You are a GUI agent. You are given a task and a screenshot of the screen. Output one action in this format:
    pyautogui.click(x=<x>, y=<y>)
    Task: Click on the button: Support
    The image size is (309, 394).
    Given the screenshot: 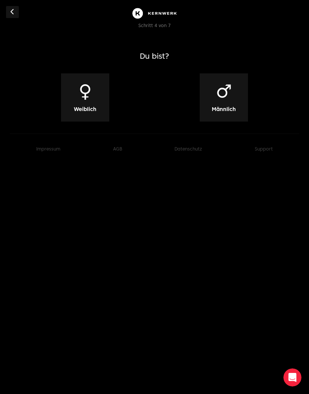 What is the action you would take?
    pyautogui.click(x=263, y=149)
    